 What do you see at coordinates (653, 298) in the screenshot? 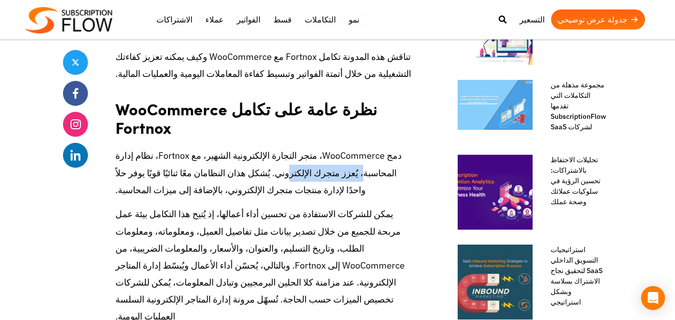
I see `div: فتح برنامج Intercom Messenger` at bounding box center [653, 298].